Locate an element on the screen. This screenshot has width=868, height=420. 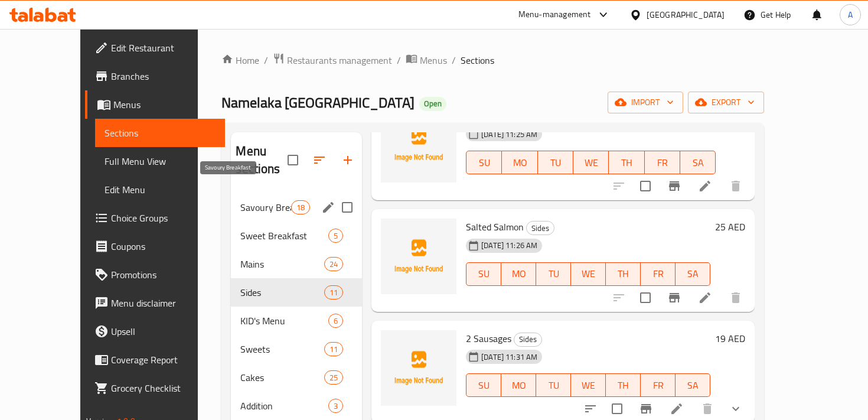
h2: Menu sections is located at coordinates (261, 160).